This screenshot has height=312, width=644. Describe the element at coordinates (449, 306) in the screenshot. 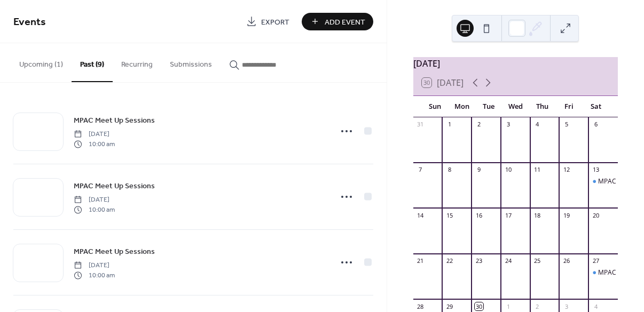

I see `div: 29` at that location.